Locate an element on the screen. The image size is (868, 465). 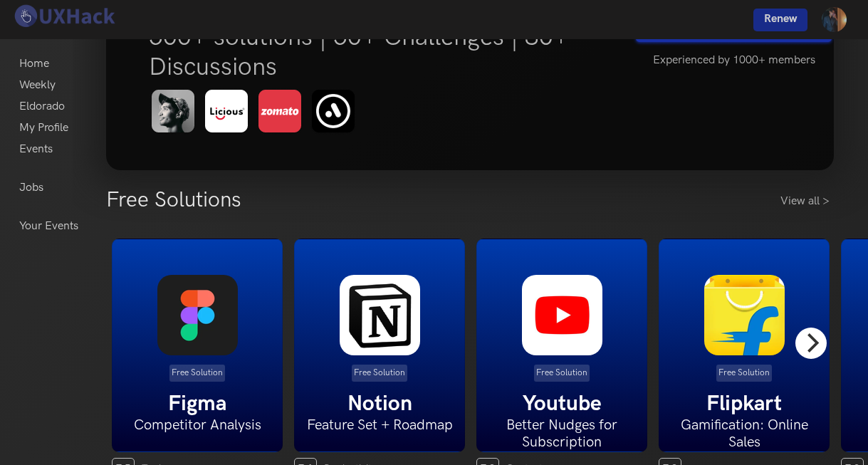
h5: Figma is located at coordinates (197, 404).